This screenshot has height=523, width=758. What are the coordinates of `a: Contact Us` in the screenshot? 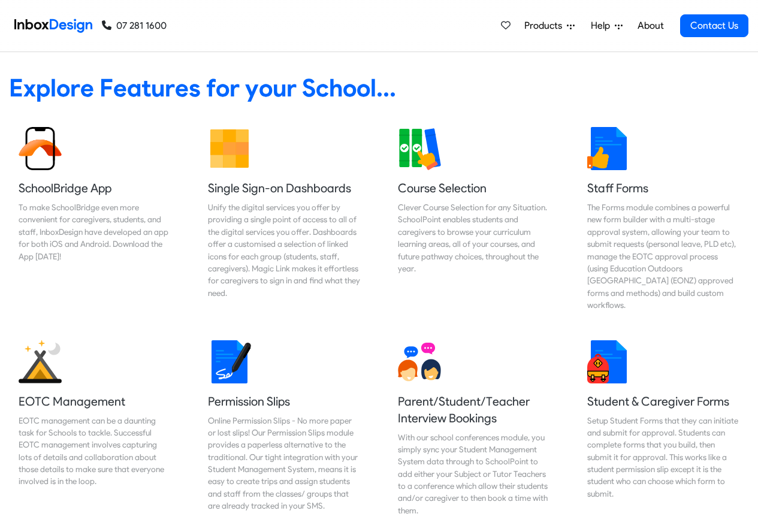 It's located at (714, 26).